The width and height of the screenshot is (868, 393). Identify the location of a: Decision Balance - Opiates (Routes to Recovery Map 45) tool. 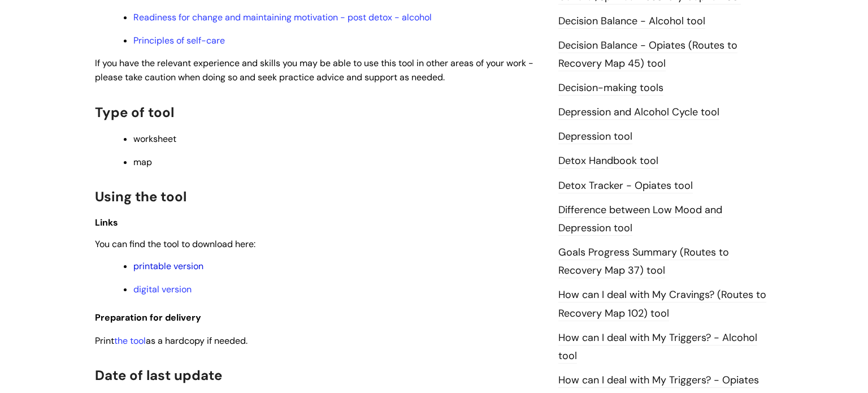
(648, 54).